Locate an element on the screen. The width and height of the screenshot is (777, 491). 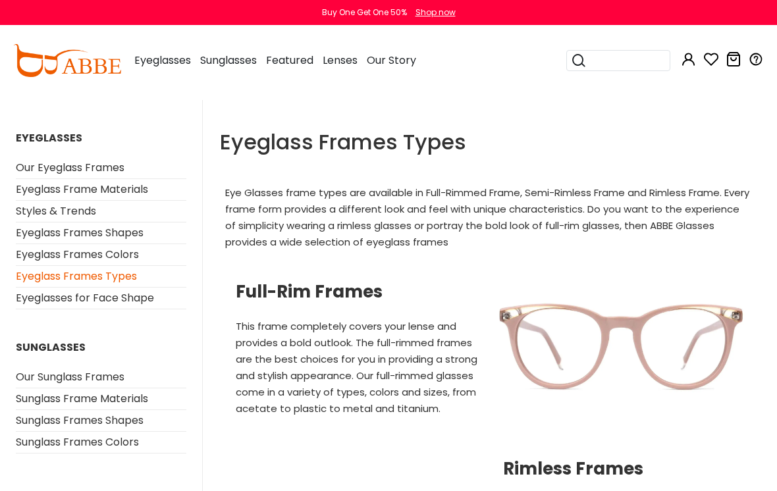
a: Full-Rim Frames is located at coordinates (358, 292).